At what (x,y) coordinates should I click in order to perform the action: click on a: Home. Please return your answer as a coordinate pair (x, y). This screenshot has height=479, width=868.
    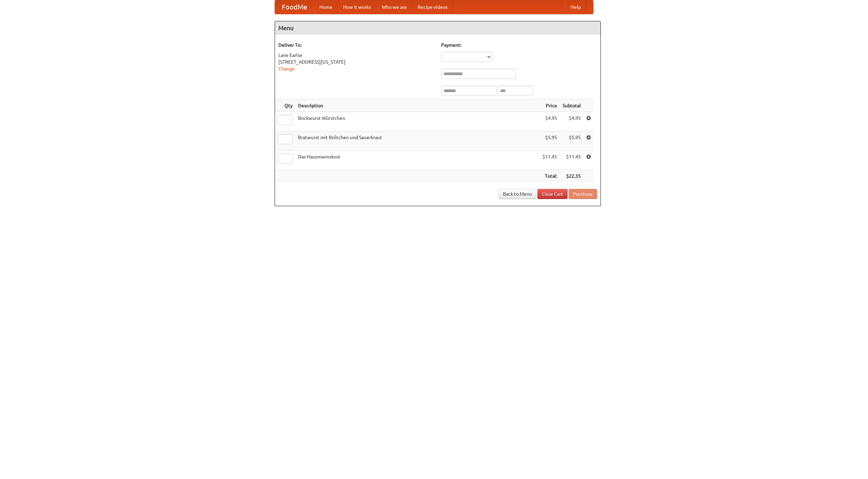
    Looking at the image, I should click on (326, 7).